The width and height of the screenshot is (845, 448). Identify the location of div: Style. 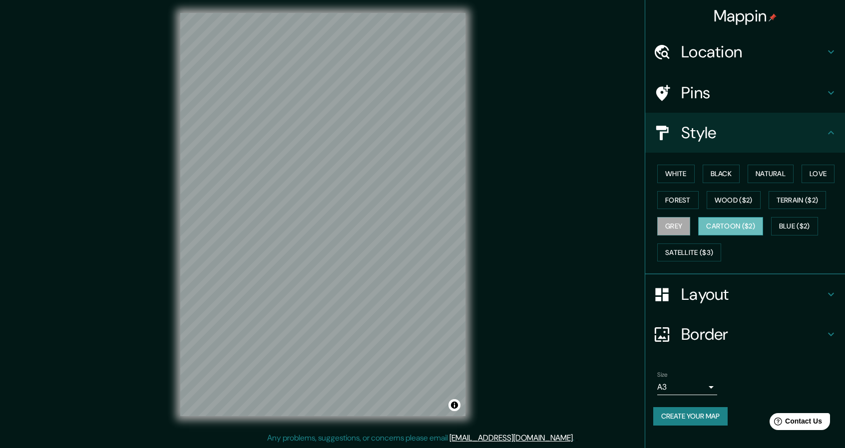
(745, 133).